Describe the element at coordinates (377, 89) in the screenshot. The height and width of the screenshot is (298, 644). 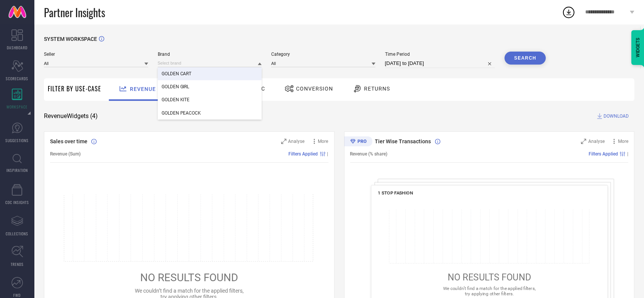
I see `span: Returns` at that location.